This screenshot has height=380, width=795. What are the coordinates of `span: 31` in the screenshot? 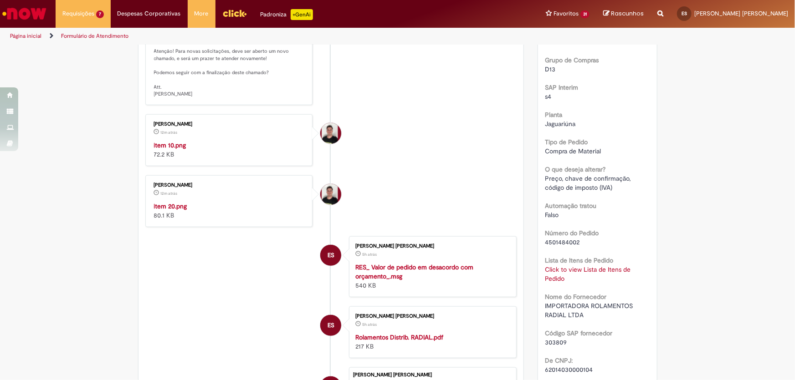 It's located at (585, 14).